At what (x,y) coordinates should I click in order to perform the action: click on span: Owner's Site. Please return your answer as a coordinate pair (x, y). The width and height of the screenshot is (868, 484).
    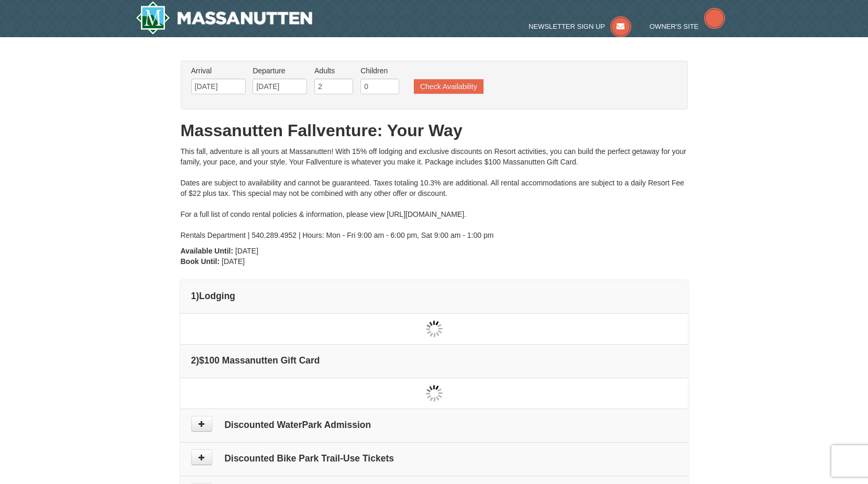
    Looking at the image, I should click on (674, 26).